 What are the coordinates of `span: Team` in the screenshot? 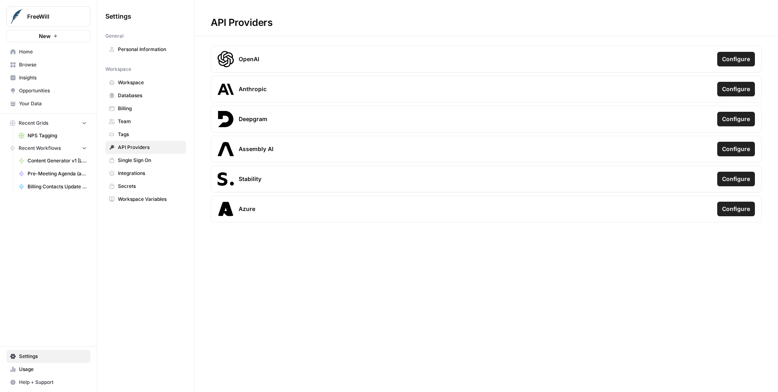 It's located at (150, 122).